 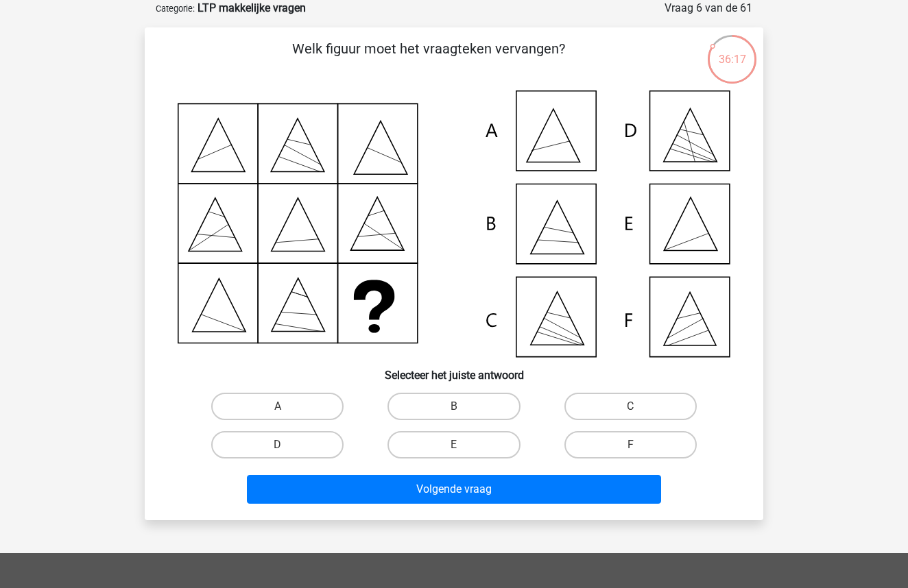 What do you see at coordinates (427, 59) in the screenshot?
I see `p: Welk figuur moet het vraagteken vervangen?` at bounding box center [427, 59].